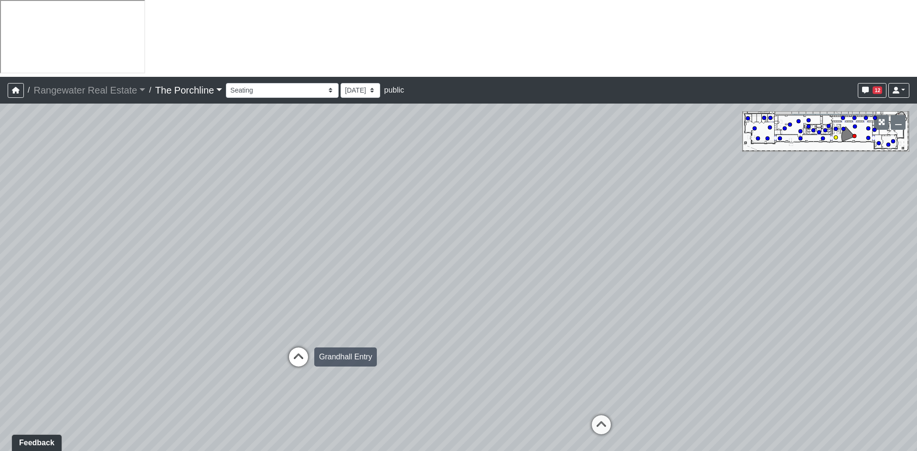  Describe the element at coordinates (89, 90) in the screenshot. I see `a: Rangewater Real Estate` at that location.